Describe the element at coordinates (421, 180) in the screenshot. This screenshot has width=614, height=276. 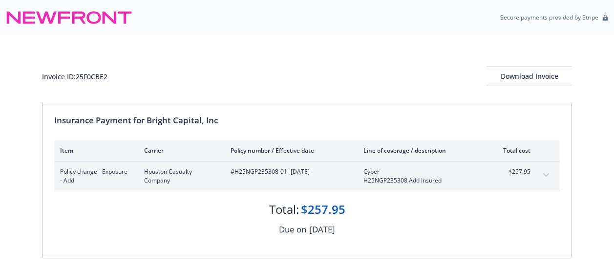
I see `span: H25NGP235308 Add Insured` at that location.